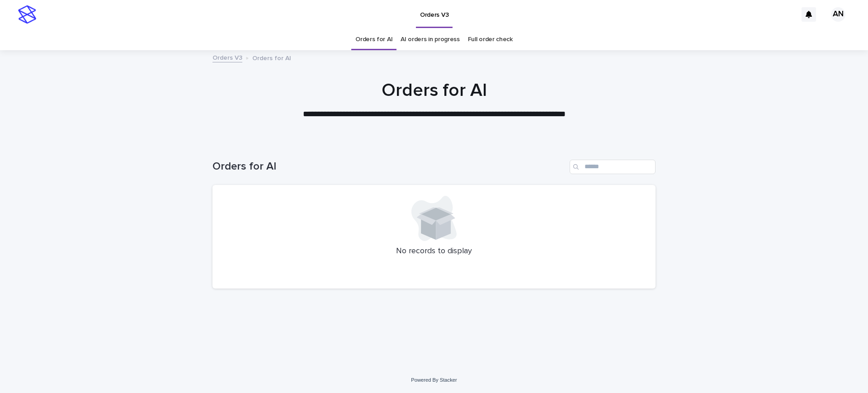 The image size is (868, 393). What do you see at coordinates (228, 57) in the screenshot?
I see `a: Orders V3` at bounding box center [228, 57].